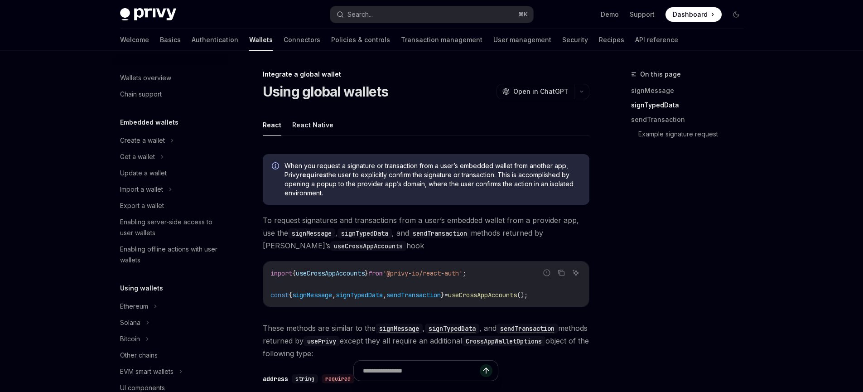 This screenshot has width=863, height=392. Describe the element at coordinates (376, 273) in the screenshot. I see `span: from` at that location.